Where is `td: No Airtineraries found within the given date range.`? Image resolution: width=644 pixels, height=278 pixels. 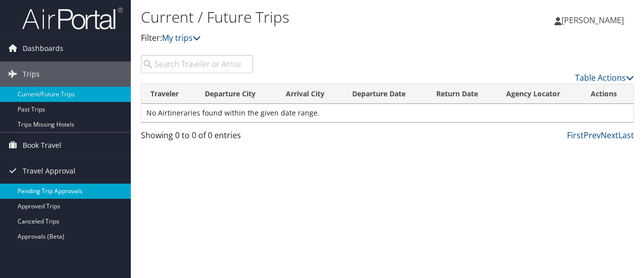
td: No Airtineraries found within the given date range. is located at coordinates (387, 113).